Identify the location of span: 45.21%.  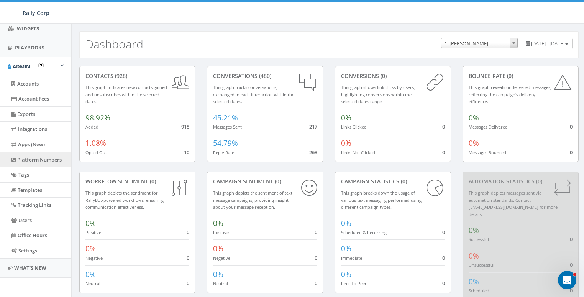
(225, 118).